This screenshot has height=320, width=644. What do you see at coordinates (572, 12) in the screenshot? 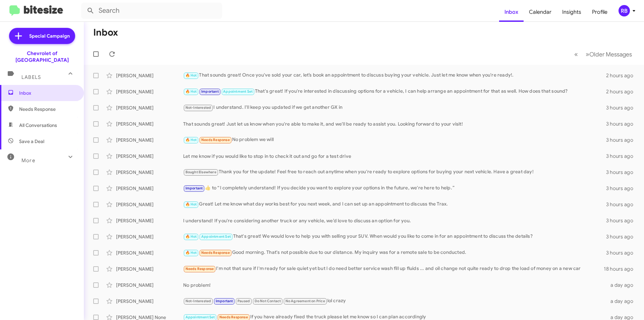
I see `span: Insights` at bounding box center [572, 12].